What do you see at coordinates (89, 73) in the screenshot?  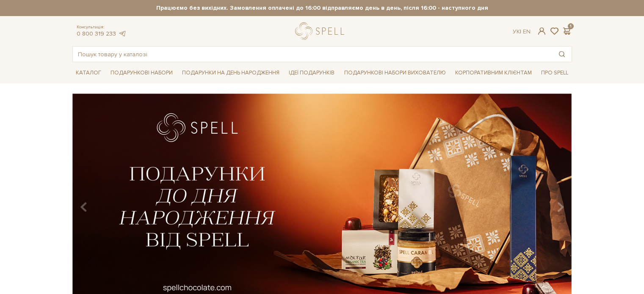 I see `a: Каталог` at bounding box center [89, 73].